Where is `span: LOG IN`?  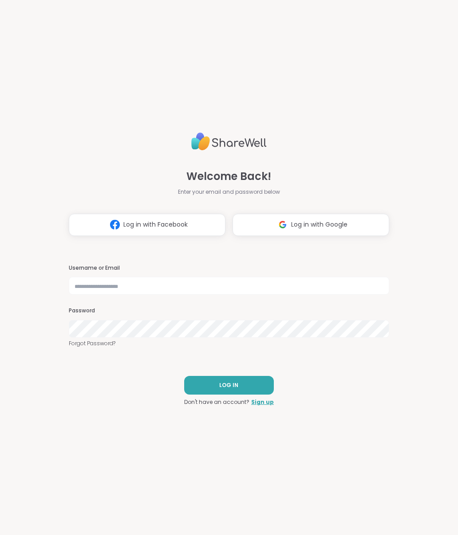
span: LOG IN is located at coordinates (229, 385).